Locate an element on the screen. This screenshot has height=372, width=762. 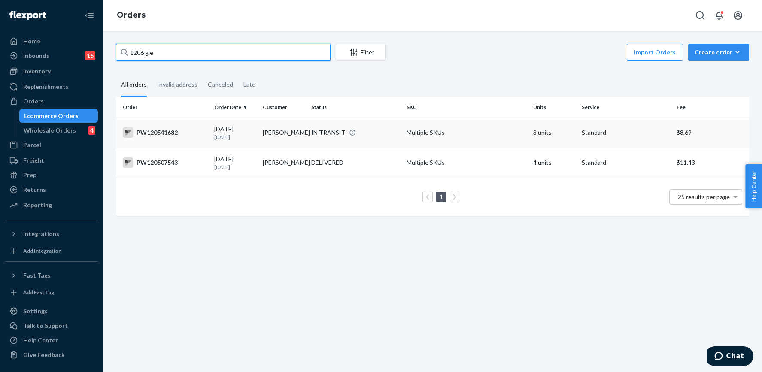
button: Fast Tags is located at coordinates (52, 276).